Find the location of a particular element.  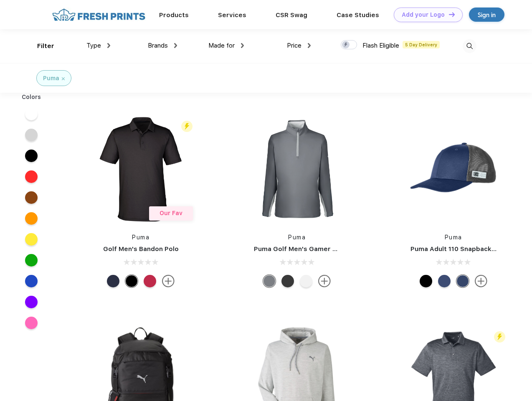

img: DT is located at coordinates (452, 14).